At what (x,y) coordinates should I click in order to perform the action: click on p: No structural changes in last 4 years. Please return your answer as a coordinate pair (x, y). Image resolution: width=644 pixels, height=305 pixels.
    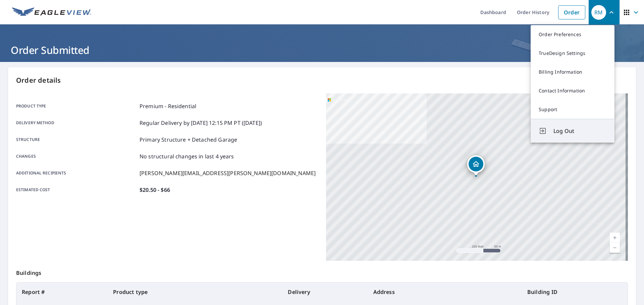
    Looking at the image, I should click on (187, 157).